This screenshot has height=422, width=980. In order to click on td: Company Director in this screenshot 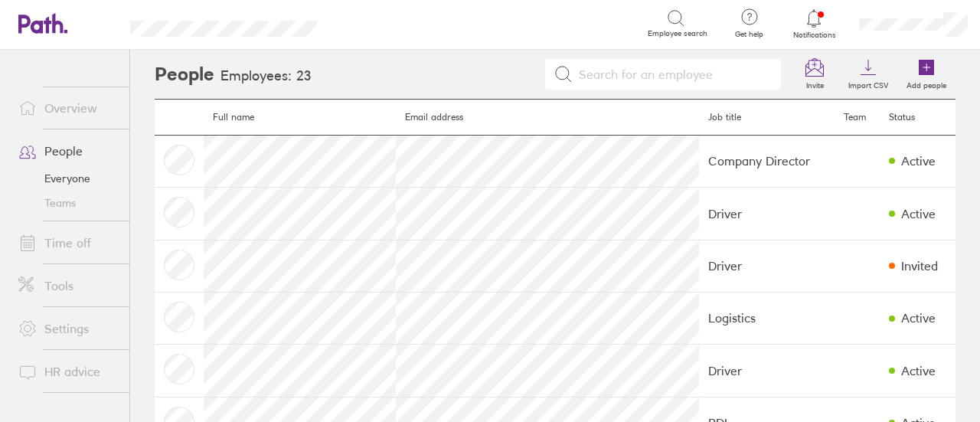, I will do `click(766, 161)`.